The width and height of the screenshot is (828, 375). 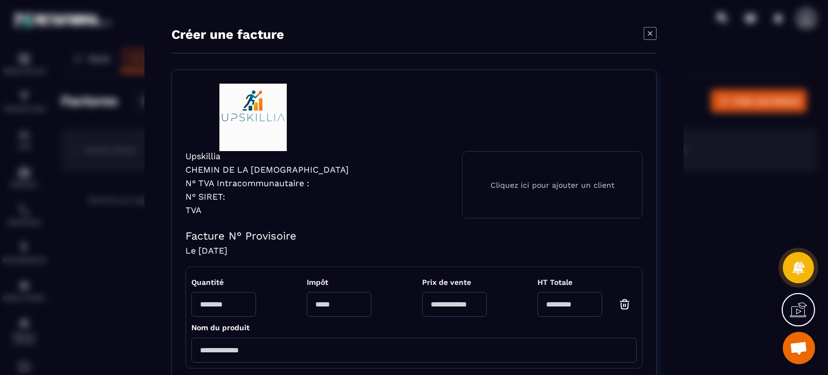 I want to click on a: Ouvrir le chat, so click(x=799, y=348).